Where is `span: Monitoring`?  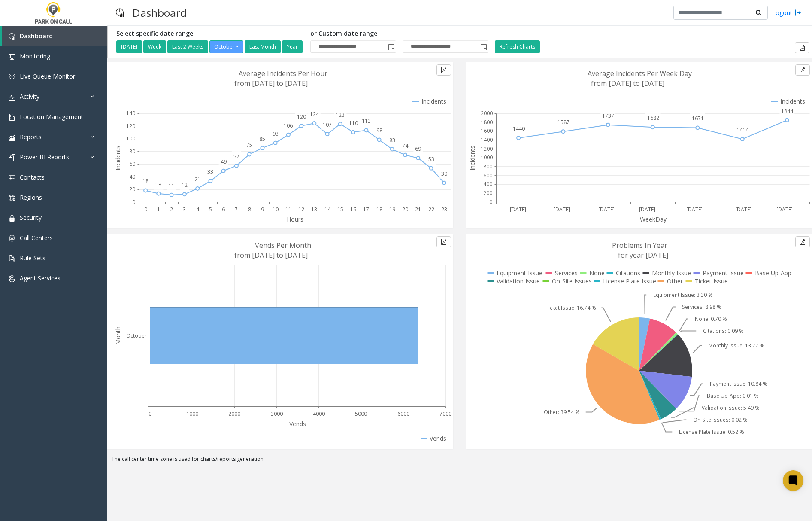 span: Monitoring is located at coordinates (35, 56).